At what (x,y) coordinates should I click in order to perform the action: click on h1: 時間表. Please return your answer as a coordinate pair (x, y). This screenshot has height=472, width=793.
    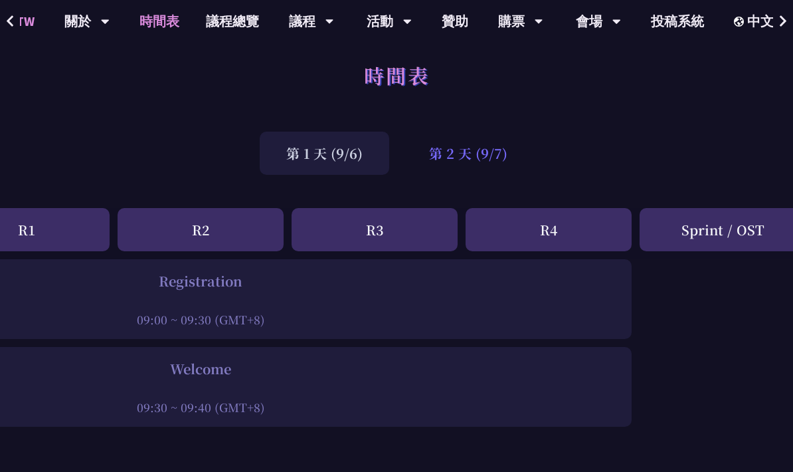
    Looking at the image, I should click on (397, 75).